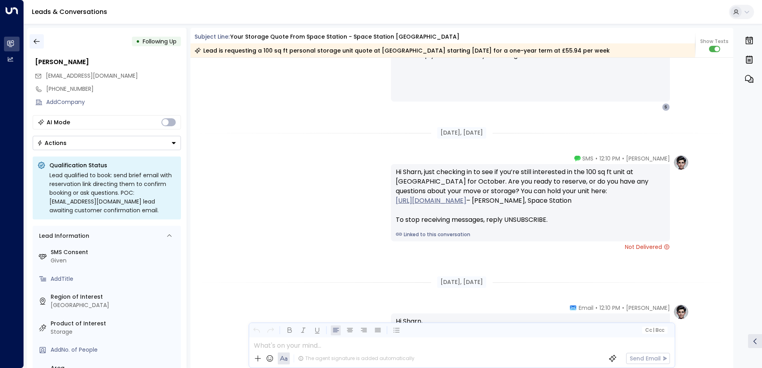 This screenshot has width=762, height=368. I want to click on div: Given, so click(114, 261).